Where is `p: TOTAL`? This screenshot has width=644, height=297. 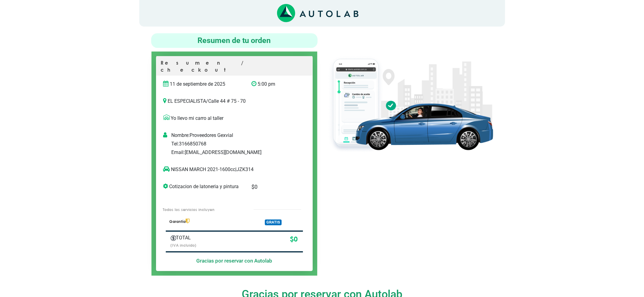
p: TOTAL is located at coordinates (194, 238).